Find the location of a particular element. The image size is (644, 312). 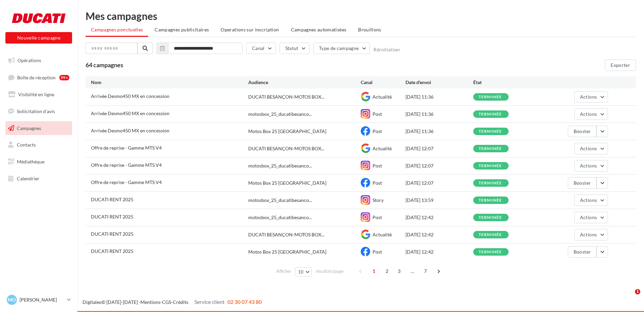

span: résultats/page is located at coordinates (329, 271).